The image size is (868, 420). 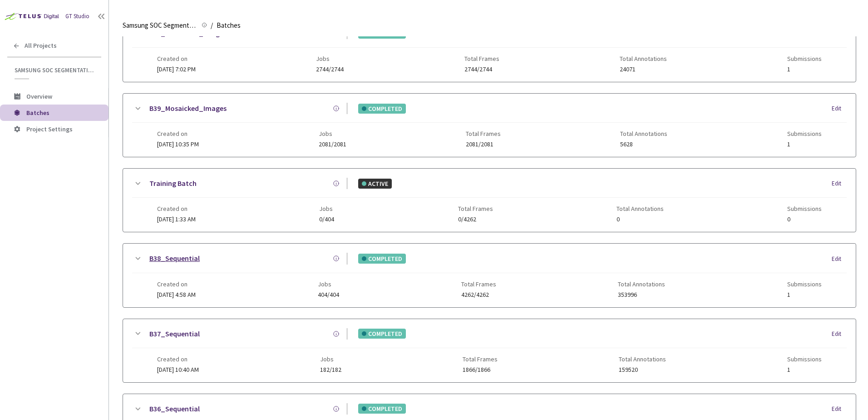 What do you see at coordinates (328, 295) in the screenshot?
I see `span: 404/404` at bounding box center [328, 295].